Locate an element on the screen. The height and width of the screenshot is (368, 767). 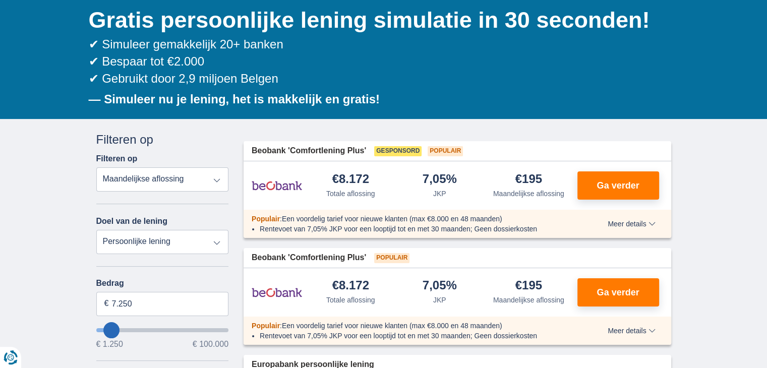
b: — Simuleer nu je lening, het is makkelijk en gratis! is located at coordinates (234, 99).